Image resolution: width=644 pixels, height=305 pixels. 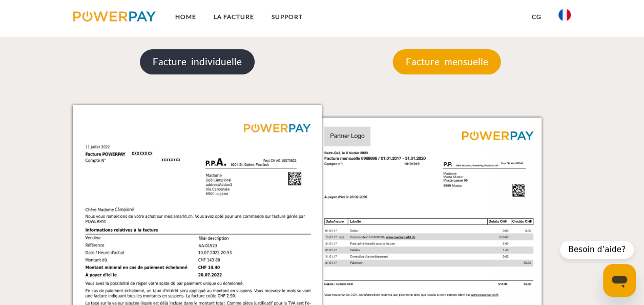 I want to click on a: CG, so click(x=537, y=17).